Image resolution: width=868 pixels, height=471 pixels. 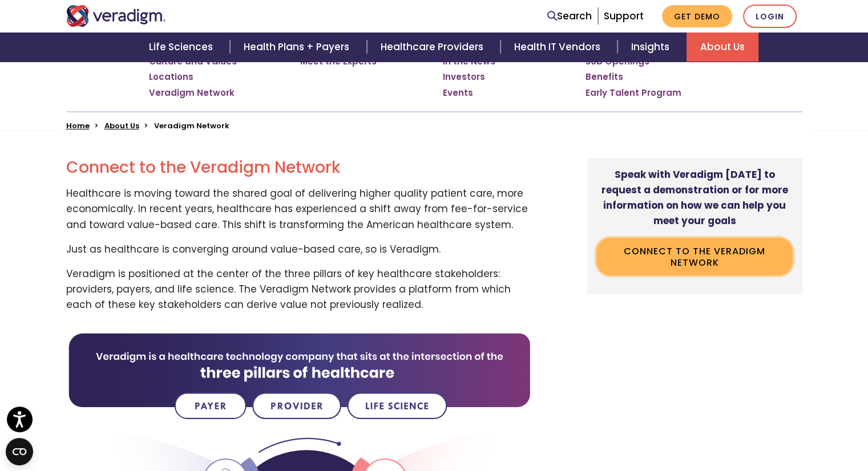 I want to click on a: In the News, so click(x=469, y=61).